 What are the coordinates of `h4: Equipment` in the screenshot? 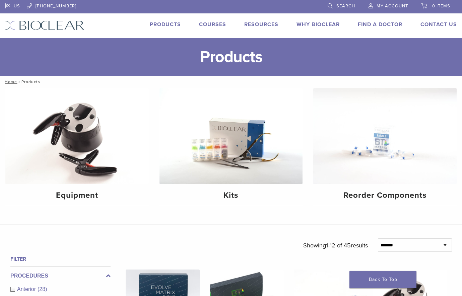 It's located at (77, 195).